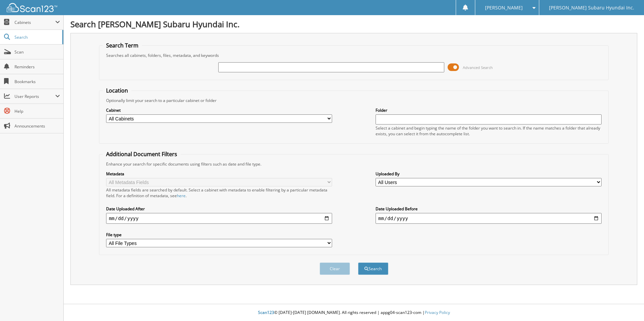  I want to click on span: Announcements, so click(37, 126).